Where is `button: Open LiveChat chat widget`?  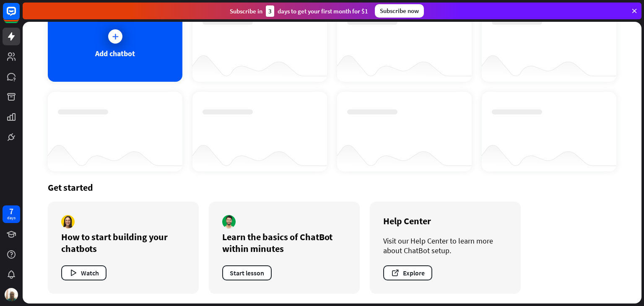 button: Open LiveChat chat widget is located at coordinates (19, 16).